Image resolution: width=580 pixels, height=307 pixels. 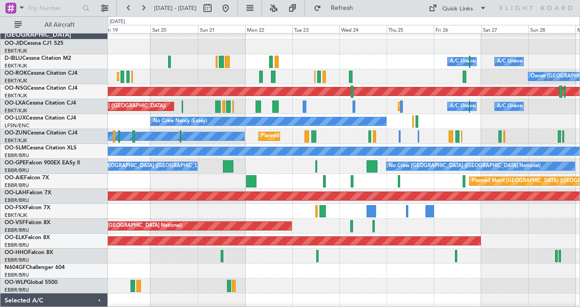 What do you see at coordinates (27, 178) in the screenshot?
I see `a: OO-AIEFalcon 7X` at bounding box center [27, 178].